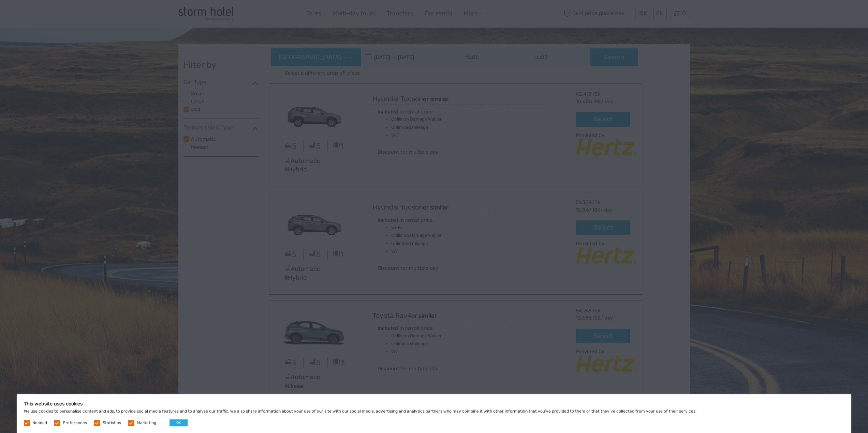 This screenshot has width=868, height=433. What do you see at coordinates (44, 15) in the screenshot?
I see `p: We're away right now. Please check back later!` at bounding box center [44, 15].